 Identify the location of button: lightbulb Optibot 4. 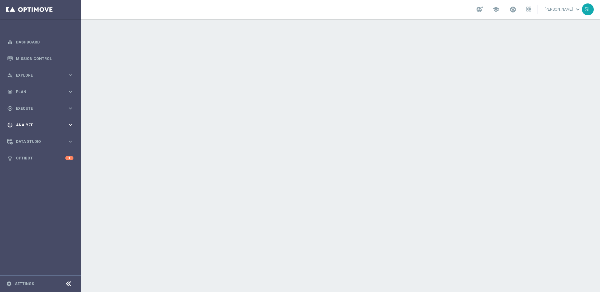
(40, 158).